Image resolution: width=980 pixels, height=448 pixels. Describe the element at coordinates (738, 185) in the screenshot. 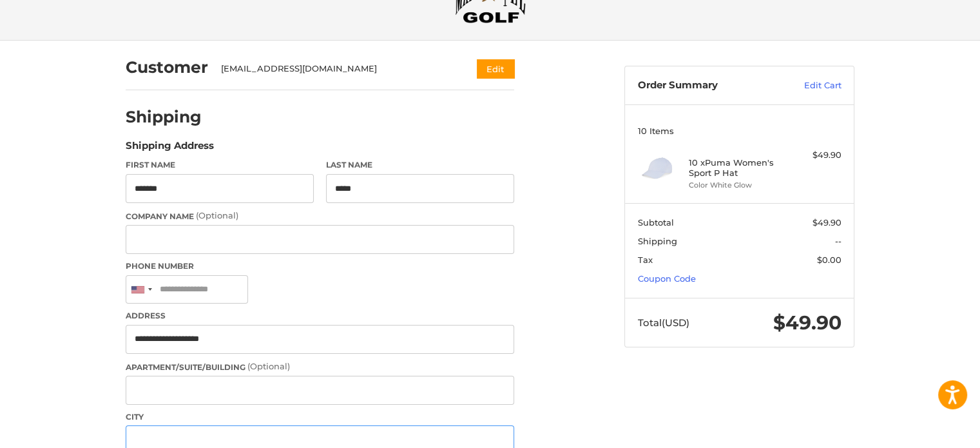

I see `li: Color White Glow` at that location.